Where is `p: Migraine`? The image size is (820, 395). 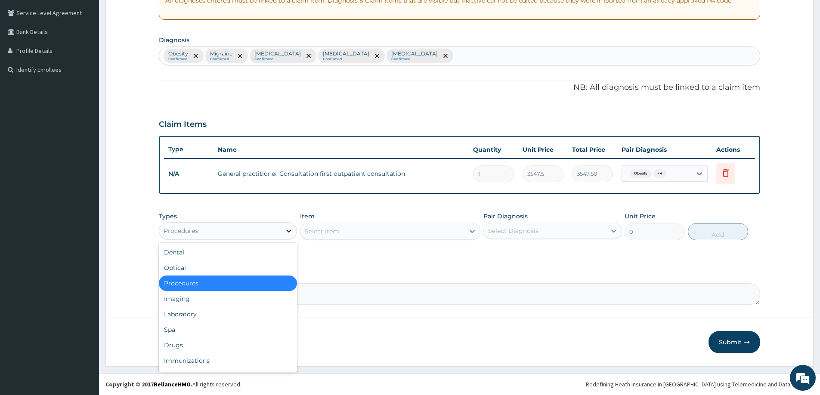 p: Migraine is located at coordinates (221, 54).